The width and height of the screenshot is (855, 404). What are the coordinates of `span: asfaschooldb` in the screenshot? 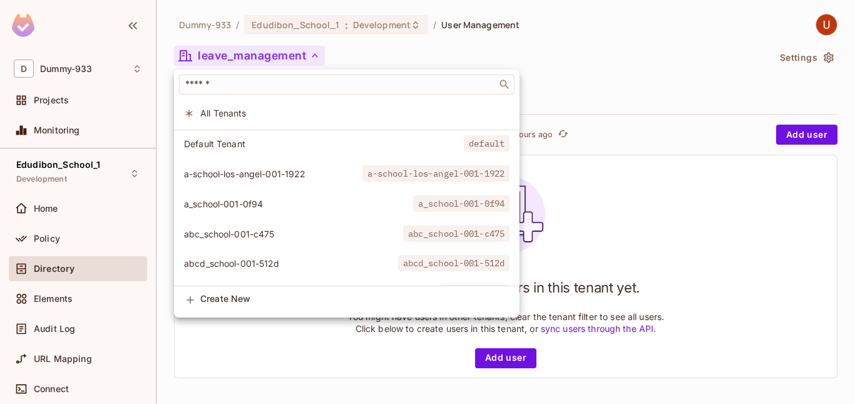 It's located at (475, 293).